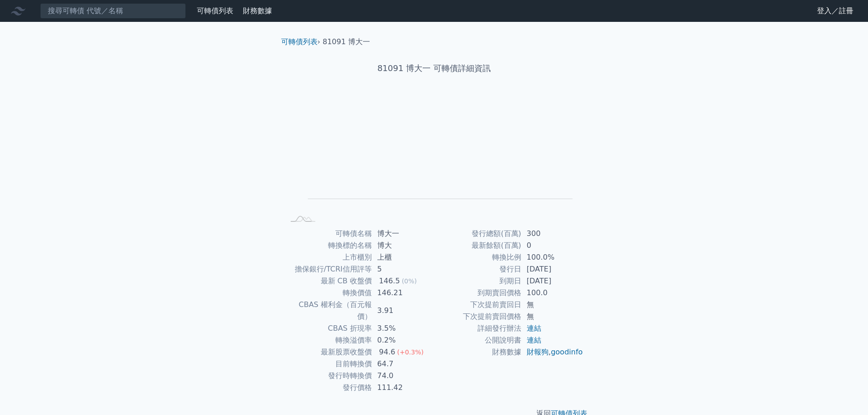 The image size is (868, 415). What do you see at coordinates (257, 10) in the screenshot?
I see `a: 財務數據` at bounding box center [257, 10].